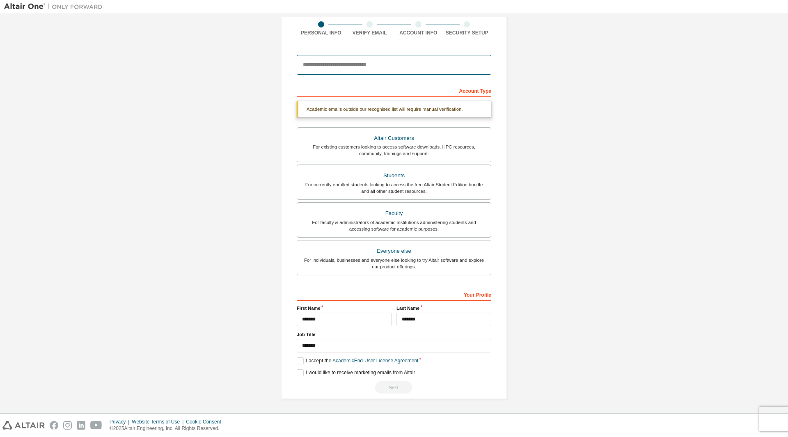 The image size is (788, 437). I want to click on div: Students, so click(394, 176).